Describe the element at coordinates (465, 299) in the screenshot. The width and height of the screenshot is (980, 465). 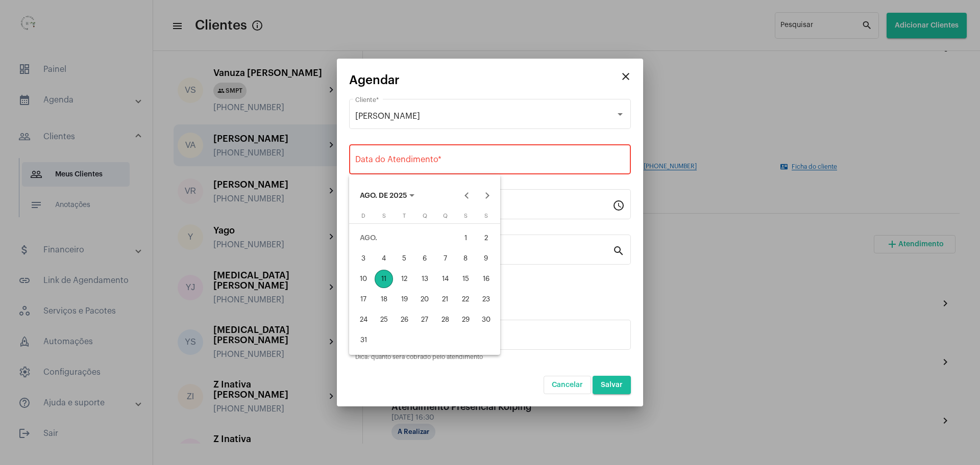
I see `div: 22` at that location.